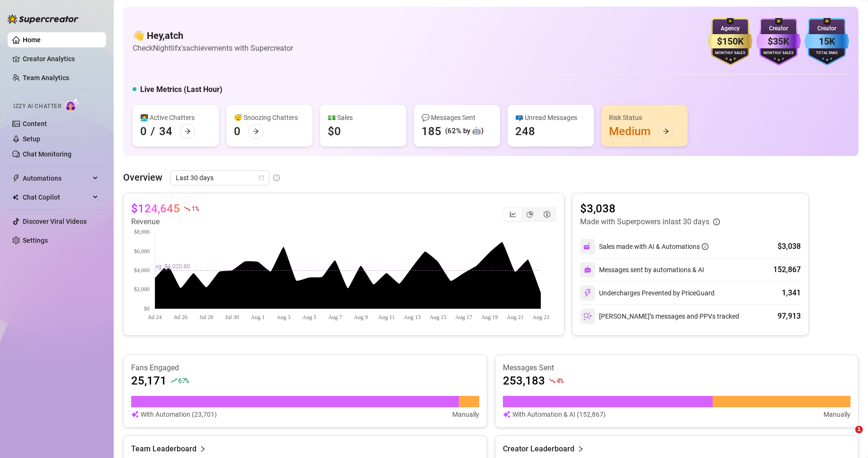 The image size is (868, 458). What do you see at coordinates (513, 214) in the screenshot?
I see `span: line-chart` at bounding box center [513, 214].